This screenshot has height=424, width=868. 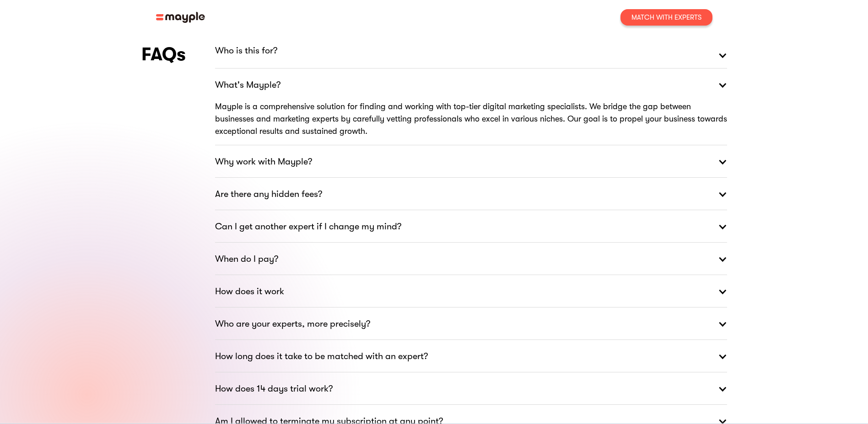 What do you see at coordinates (249, 292) in the screenshot?
I see `strong: How does it work` at bounding box center [249, 292].